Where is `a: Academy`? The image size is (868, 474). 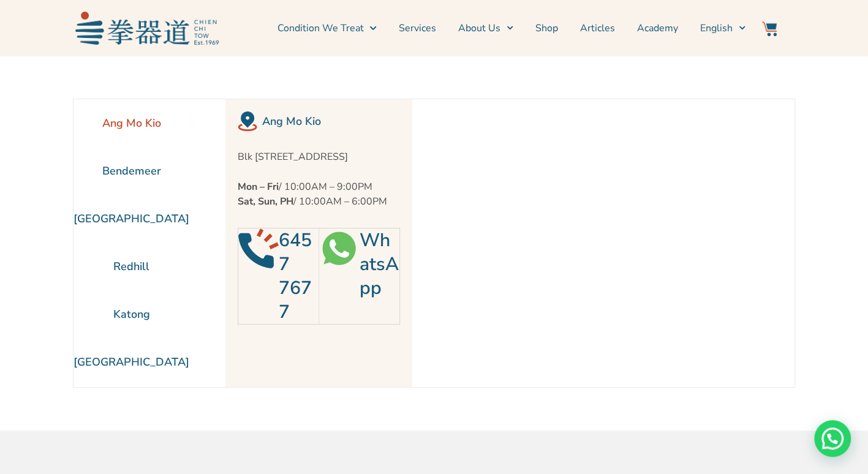 a: Academy is located at coordinates (657, 28).